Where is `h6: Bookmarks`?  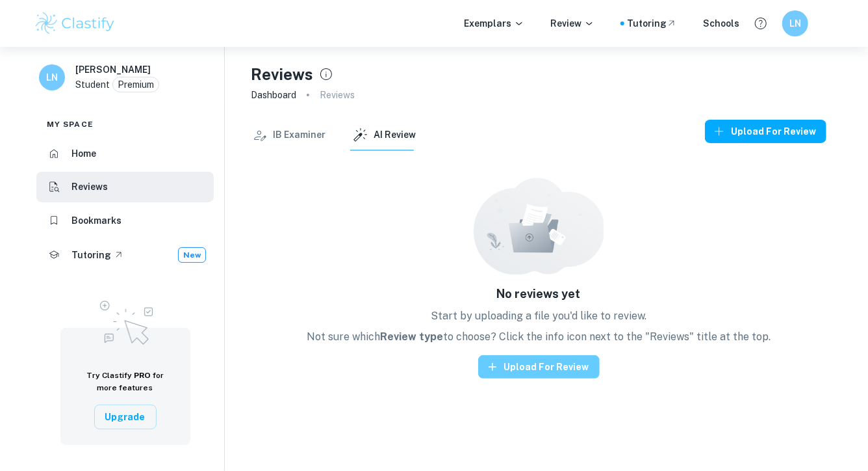
h6: Bookmarks is located at coordinates (96, 221).